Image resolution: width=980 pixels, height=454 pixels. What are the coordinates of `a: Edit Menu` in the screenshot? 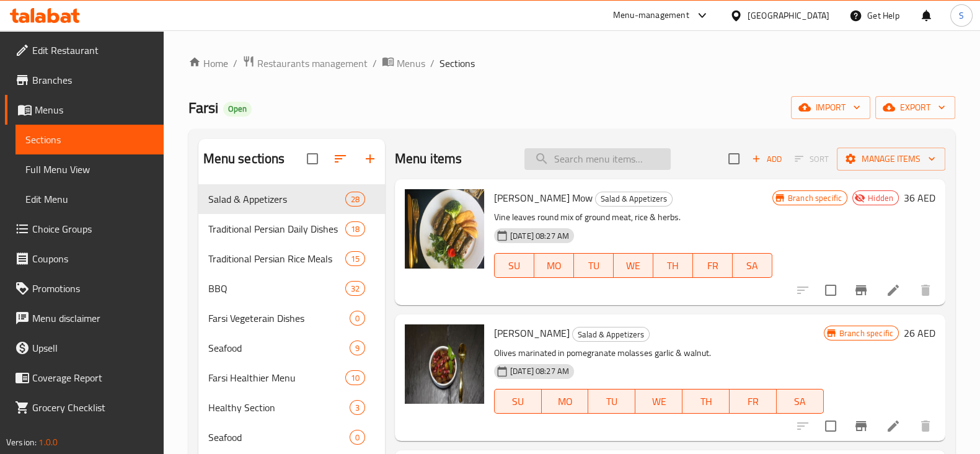 It's located at (90, 199).